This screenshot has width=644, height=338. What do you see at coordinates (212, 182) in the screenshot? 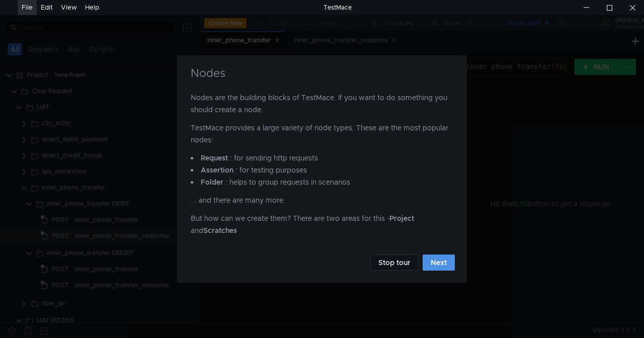
I see `strong: Folder` at bounding box center [212, 182].